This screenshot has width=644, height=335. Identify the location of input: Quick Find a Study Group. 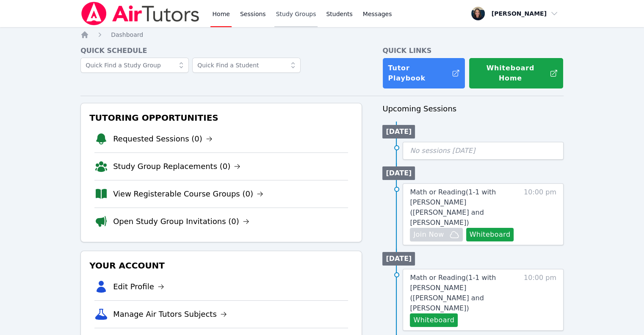
(135, 65).